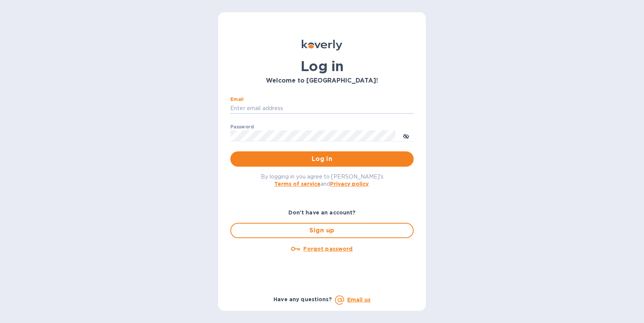 Image resolution: width=644 pixels, height=323 pixels. I want to click on b: Have any questions?, so click(302, 300).